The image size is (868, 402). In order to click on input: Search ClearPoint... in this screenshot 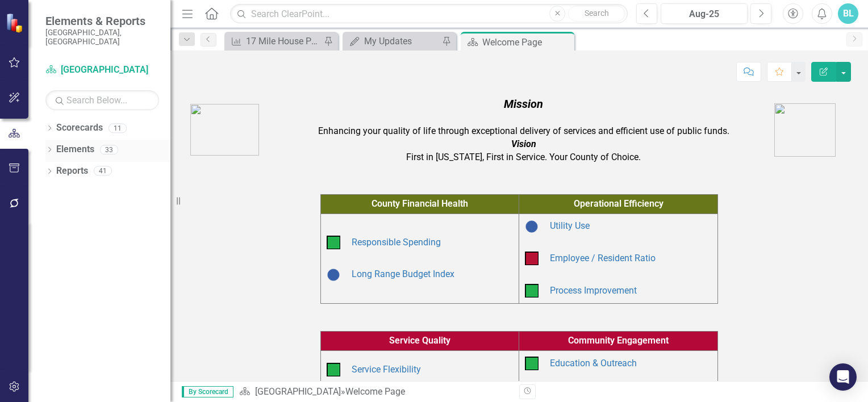, I will do `click(429, 14)`.